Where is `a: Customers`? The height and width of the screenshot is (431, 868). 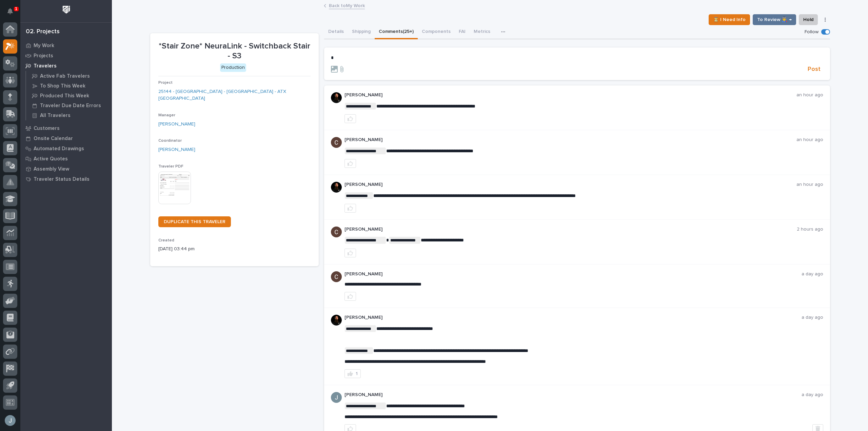 a: Customers is located at coordinates (66, 128).